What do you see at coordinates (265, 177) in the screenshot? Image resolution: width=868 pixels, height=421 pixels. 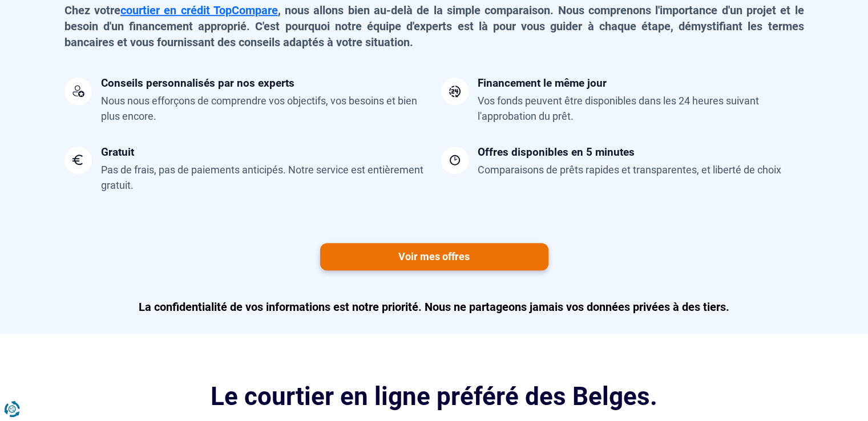 I see `div: Pas de frais, pas de paiements anticipés. Notre service est entièrement gratuit.` at bounding box center [265, 177].